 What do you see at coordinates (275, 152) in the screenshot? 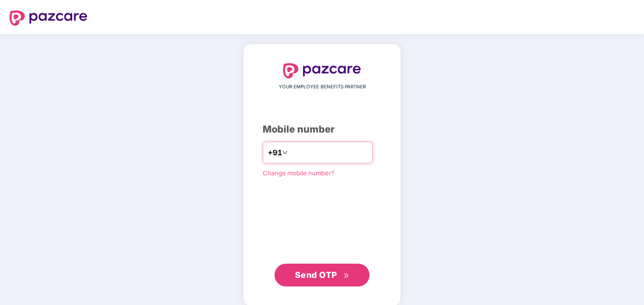
I see `span: +91` at bounding box center [275, 152].